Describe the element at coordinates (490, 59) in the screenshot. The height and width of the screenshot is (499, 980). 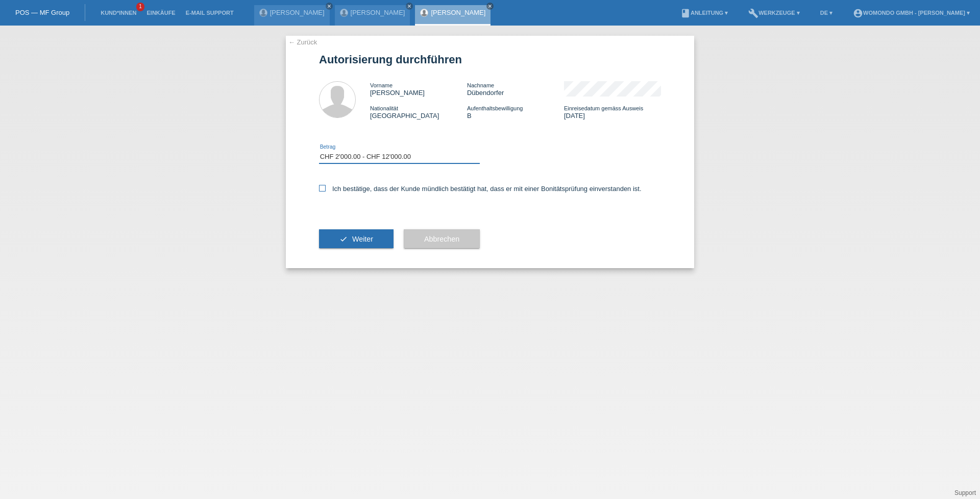
I see `h1: Autorisierung durchführen` at that location.